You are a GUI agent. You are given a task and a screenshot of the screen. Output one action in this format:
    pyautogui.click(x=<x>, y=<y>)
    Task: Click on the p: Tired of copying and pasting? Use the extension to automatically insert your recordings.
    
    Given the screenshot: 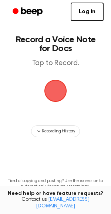 What is the action you would take?
    pyautogui.click(x=55, y=184)
    